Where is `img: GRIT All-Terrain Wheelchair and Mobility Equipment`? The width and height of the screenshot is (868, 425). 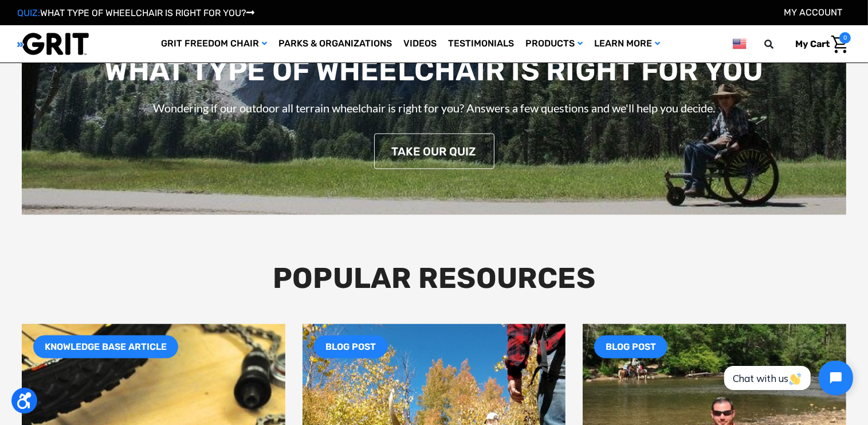
img: GRIT All-Terrain Wheelchair and Mobility Equipment is located at coordinates (53, 44).